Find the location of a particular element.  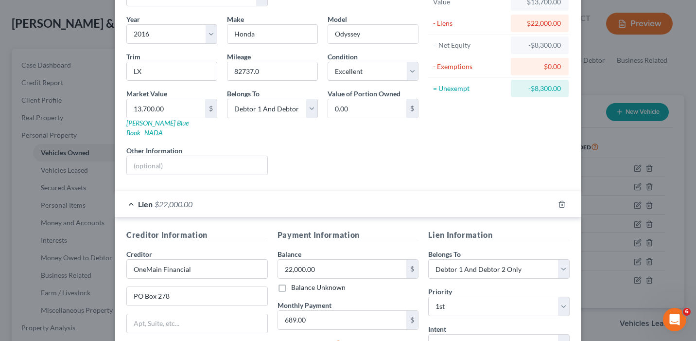

label: Intent is located at coordinates (437, 329).